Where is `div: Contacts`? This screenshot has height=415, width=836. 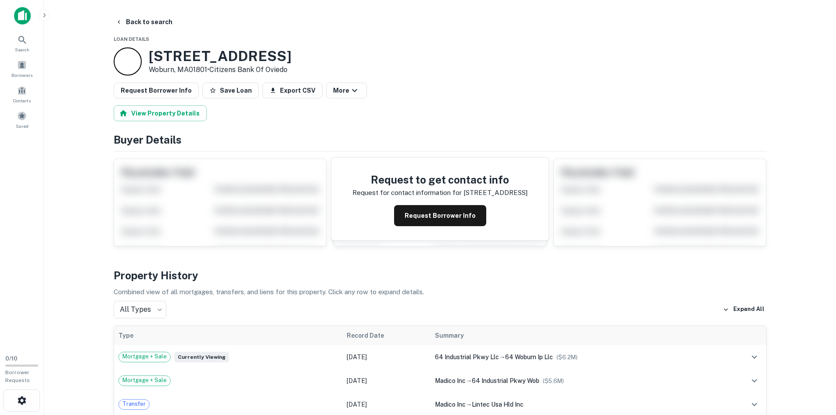
div: Contacts is located at coordinates (22, 94).